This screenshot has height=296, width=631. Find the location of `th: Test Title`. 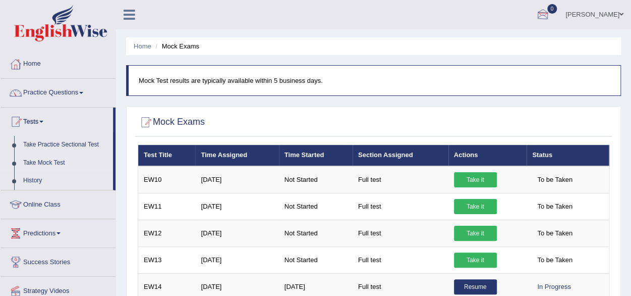

th: Test Title is located at coordinates (167, 155).